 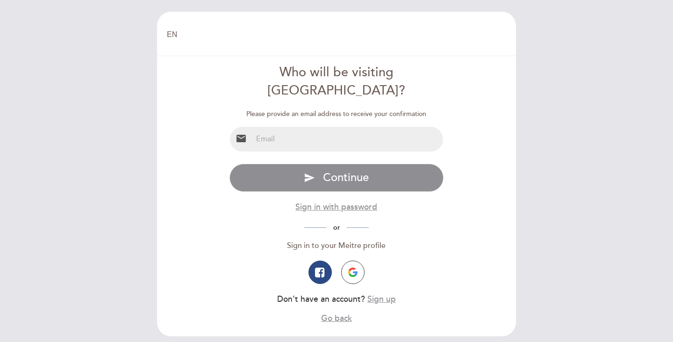 I want to click on div: Sign in to your Meitre profile, so click(x=336, y=245).